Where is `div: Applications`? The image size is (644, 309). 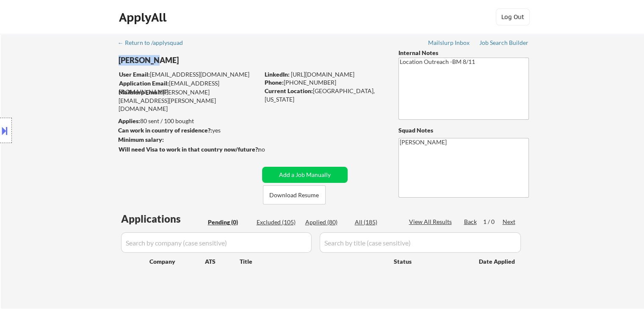 div: Applications is located at coordinates (163, 219).